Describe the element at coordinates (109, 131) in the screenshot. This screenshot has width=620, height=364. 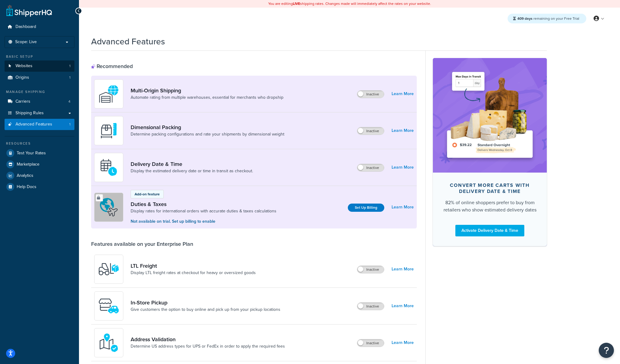
I see `img: DTVBYsAAAAAASUVORK5CYII=` at that location.